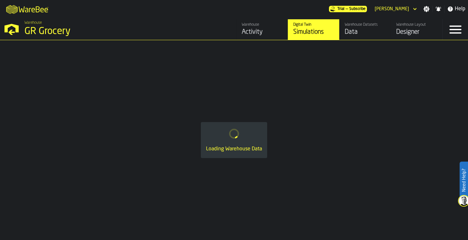  What do you see at coordinates (417, 32) in the screenshot?
I see `div: Designer` at bounding box center [417, 32].